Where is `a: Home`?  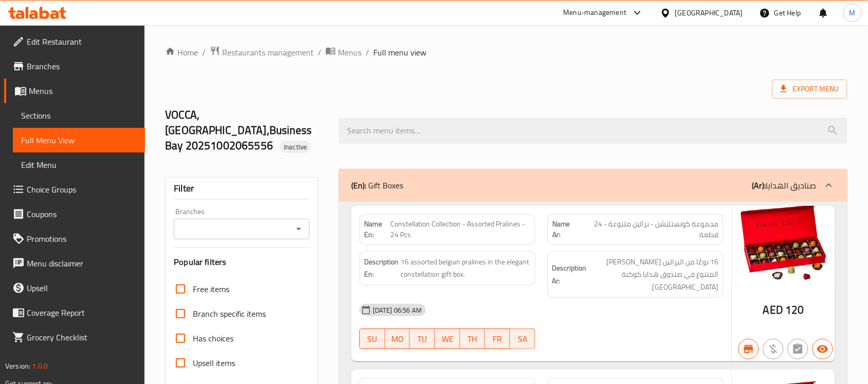 a: Home is located at coordinates (181, 52).